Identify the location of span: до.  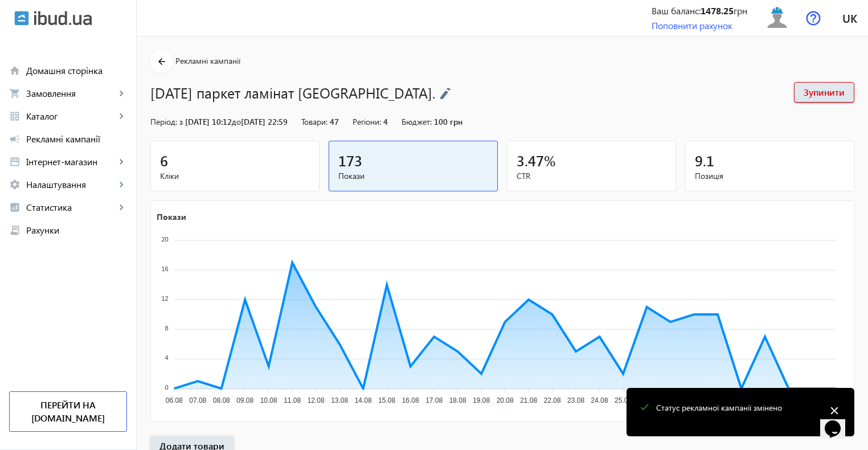
(237, 121).